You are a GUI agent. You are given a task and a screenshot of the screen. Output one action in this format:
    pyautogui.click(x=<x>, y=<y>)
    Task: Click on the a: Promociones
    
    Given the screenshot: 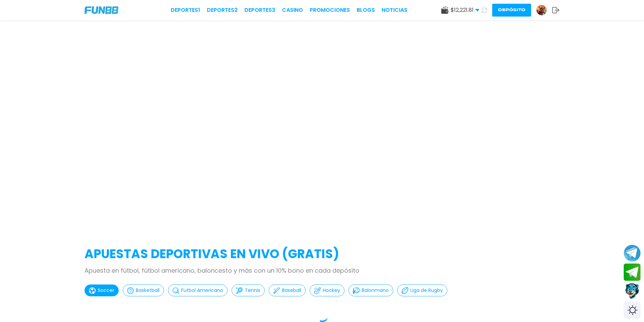 What is the action you would take?
    pyautogui.click(x=329, y=10)
    